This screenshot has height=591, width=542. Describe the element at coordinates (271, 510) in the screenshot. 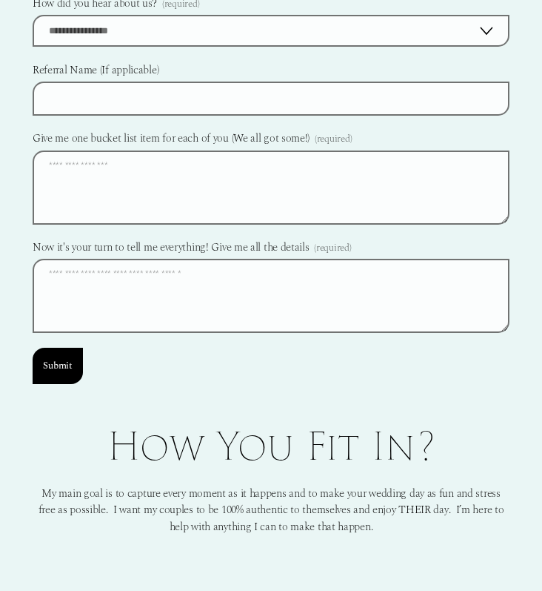

I see `p: My main goal is to capture every moment as it happens and to make your wedding day as fun and str...` at that location.